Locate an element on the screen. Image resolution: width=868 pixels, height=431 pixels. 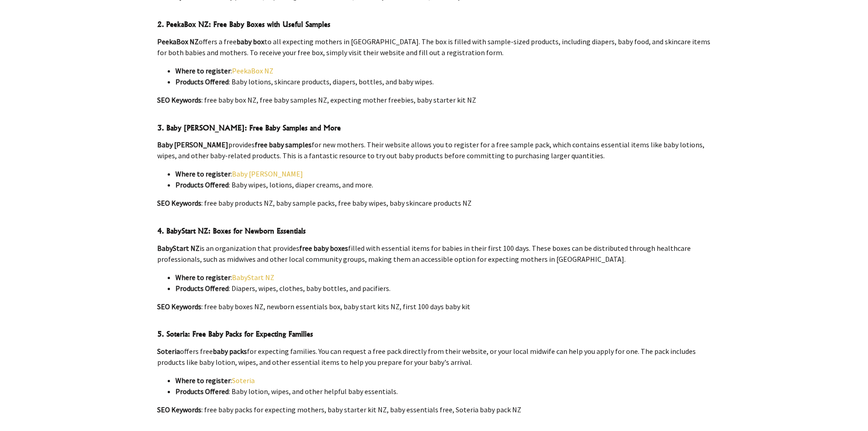
p: : free baby products NZ, baby sample packs, free baby wipes, baby skincare products NZ is located at coordinates (434, 203).